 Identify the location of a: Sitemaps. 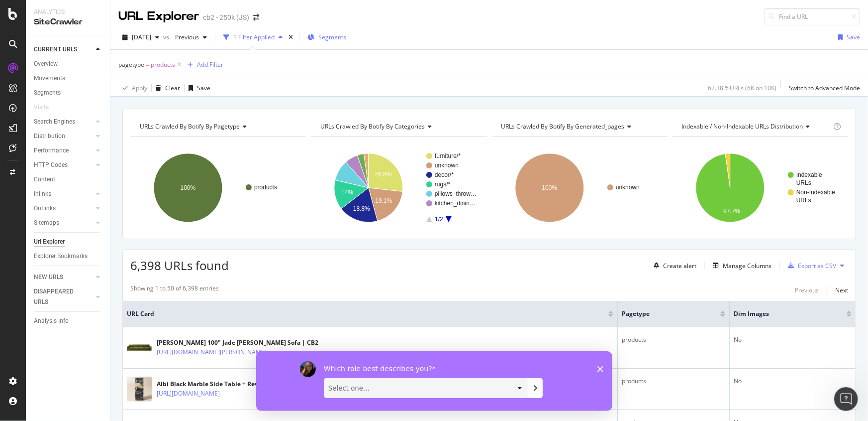
(63, 222).